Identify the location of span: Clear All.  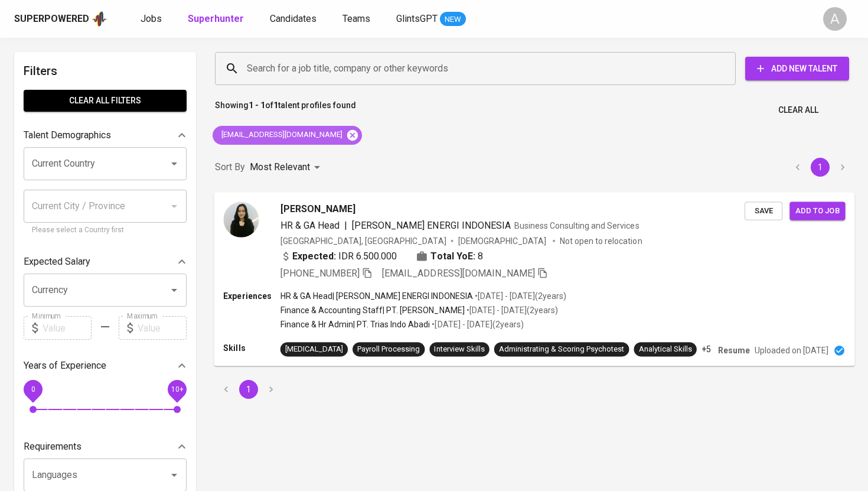
(798, 110).